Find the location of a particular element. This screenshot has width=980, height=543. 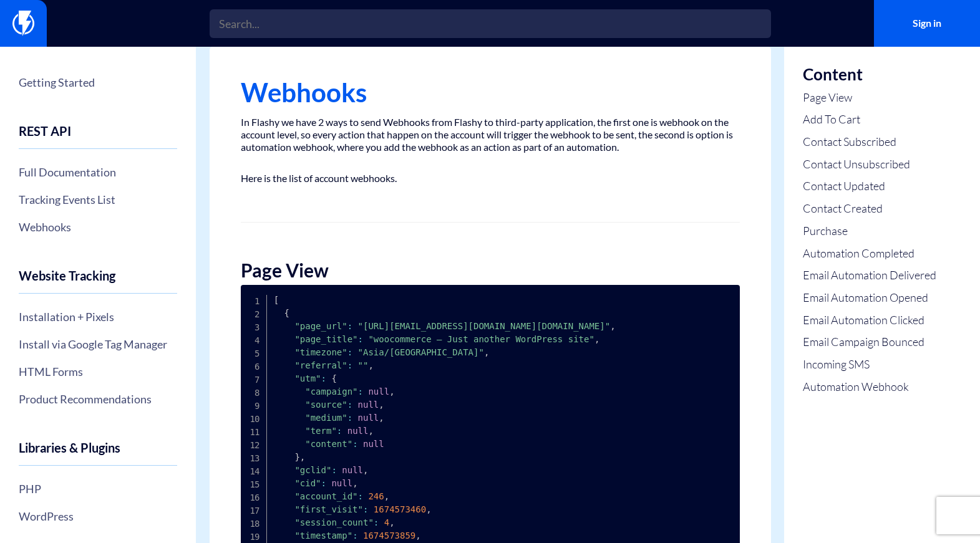

h1: Webhooks is located at coordinates (490, 92).